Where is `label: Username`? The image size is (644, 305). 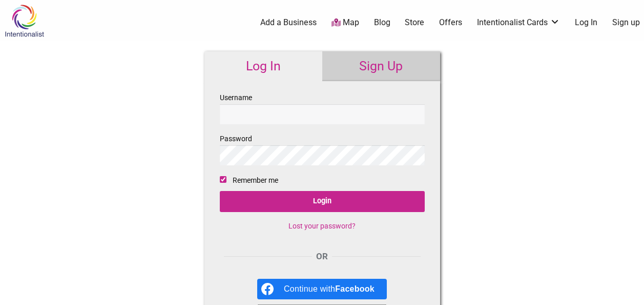 label: Username is located at coordinates (323, 107).